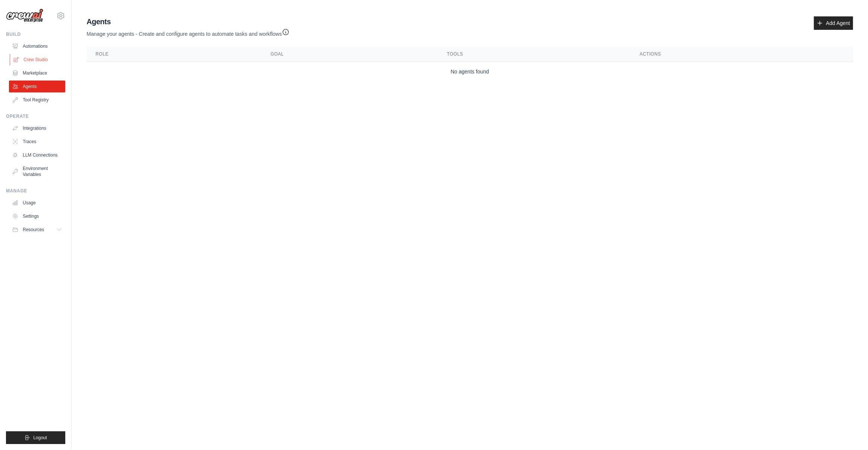 Image resolution: width=868 pixels, height=450 pixels. What do you see at coordinates (37, 142) in the screenshot?
I see `a: Traces` at bounding box center [37, 142].